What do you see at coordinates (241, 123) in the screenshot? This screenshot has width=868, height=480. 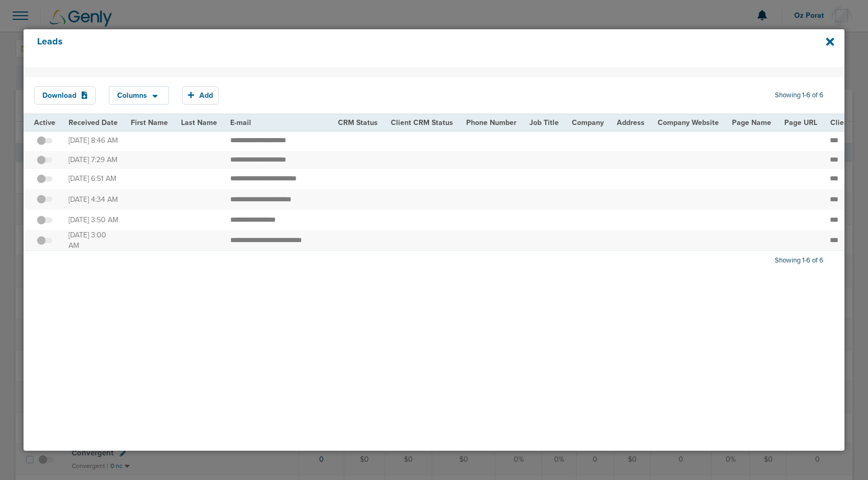 I see `span: E-mail` at bounding box center [241, 123].